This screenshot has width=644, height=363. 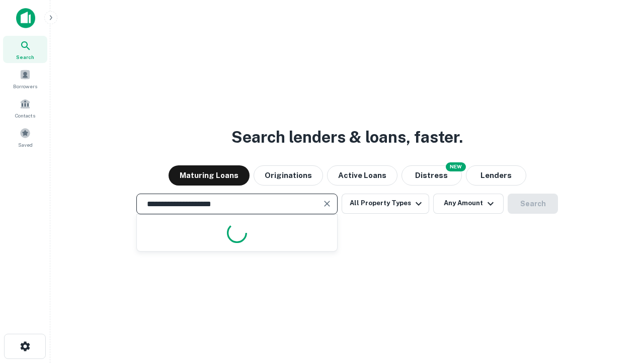 I want to click on button: All Property Types, so click(x=385, y=203).